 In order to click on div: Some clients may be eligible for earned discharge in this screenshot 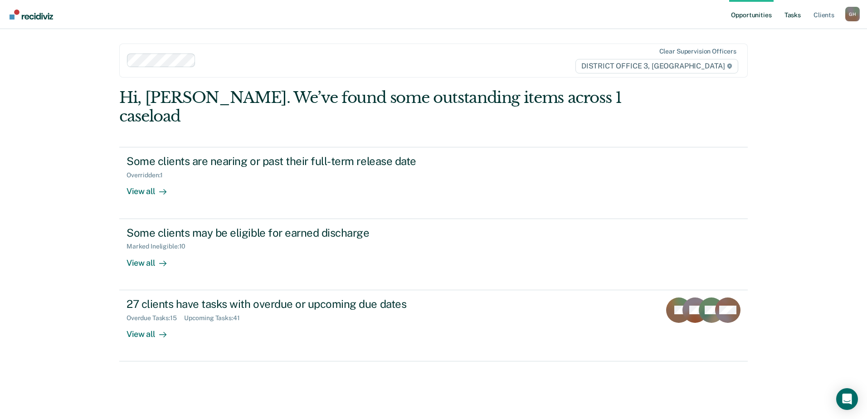, I will do `click(286, 233)`.